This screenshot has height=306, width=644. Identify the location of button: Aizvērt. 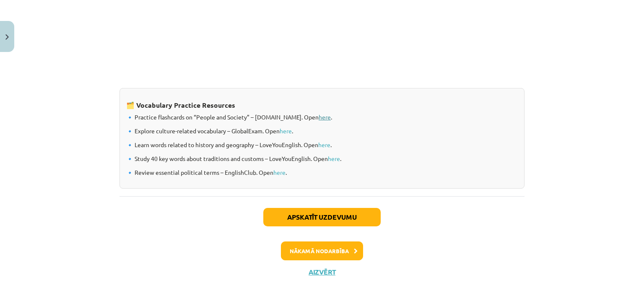
(322, 272).